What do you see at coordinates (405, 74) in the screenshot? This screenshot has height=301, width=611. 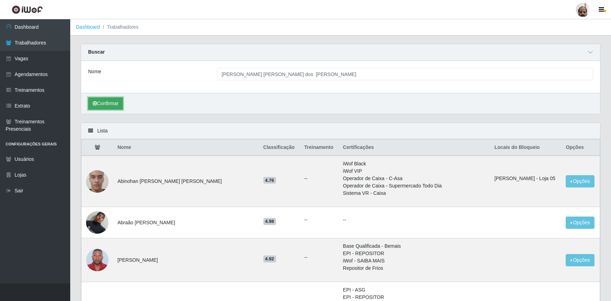 I see `input: Digite o Nome...` at bounding box center [405, 74].